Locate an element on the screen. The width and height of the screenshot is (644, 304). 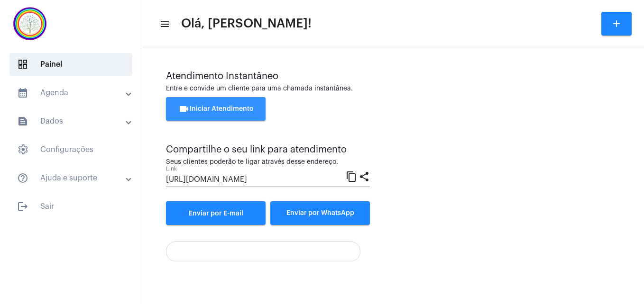
mat-panel-title: Ajuda e suporte is located at coordinates (72, 178).